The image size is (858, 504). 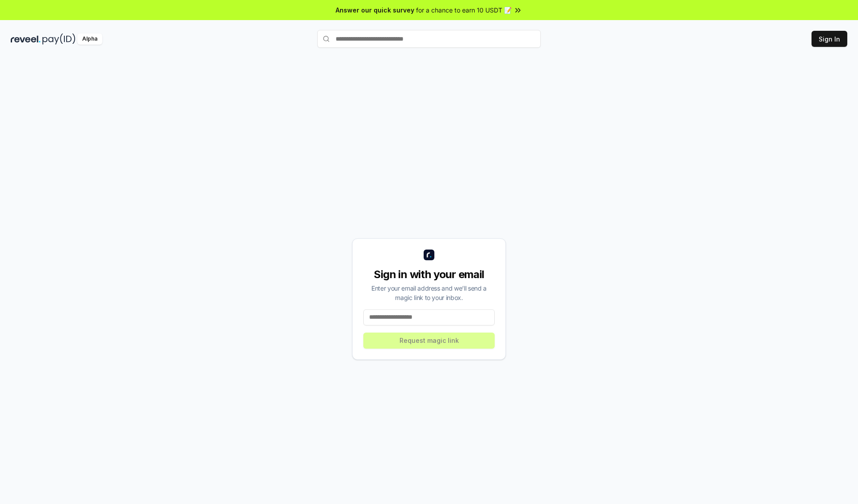 What do you see at coordinates (429, 293) in the screenshot?
I see `div: Enter your email address and we’ll send a magic link to your inbox.` at bounding box center [429, 293].